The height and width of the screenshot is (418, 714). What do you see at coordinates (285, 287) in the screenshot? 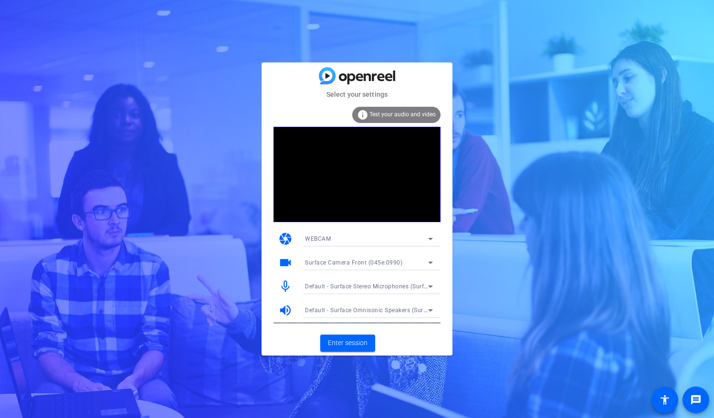
I see `mat-icon: mic_none` at bounding box center [285, 287].